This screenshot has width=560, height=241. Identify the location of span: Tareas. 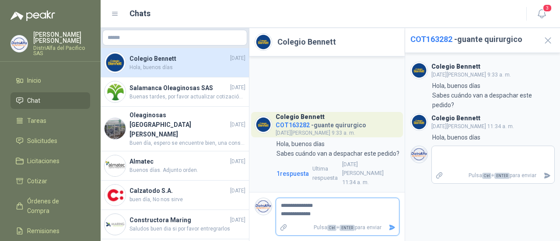
(37, 121).